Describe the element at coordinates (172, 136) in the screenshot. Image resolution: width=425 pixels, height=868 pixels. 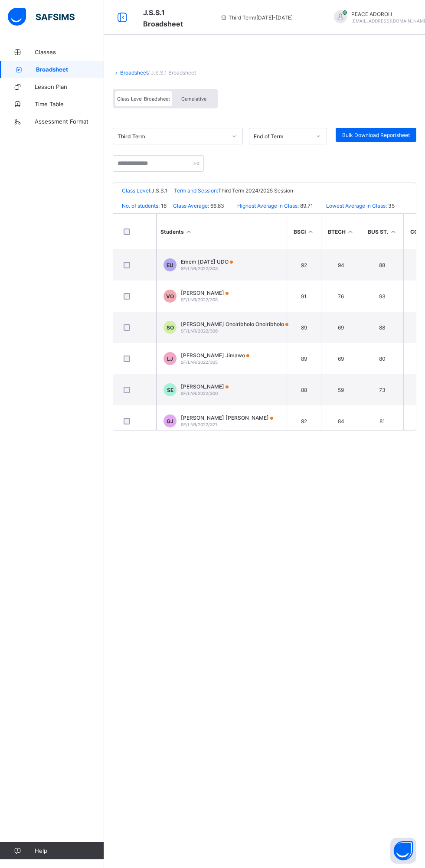
I see `div: Third Term` at that location.